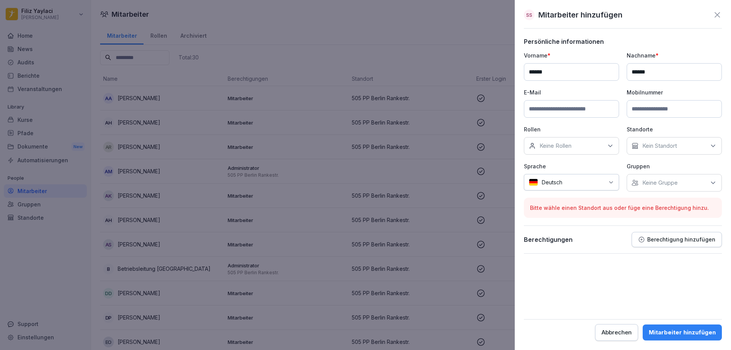 The height and width of the screenshot is (350, 731). I want to click on p: Bitte wähle einen Standort aus oder füge eine Berechtigung hinzu., so click(623, 208).